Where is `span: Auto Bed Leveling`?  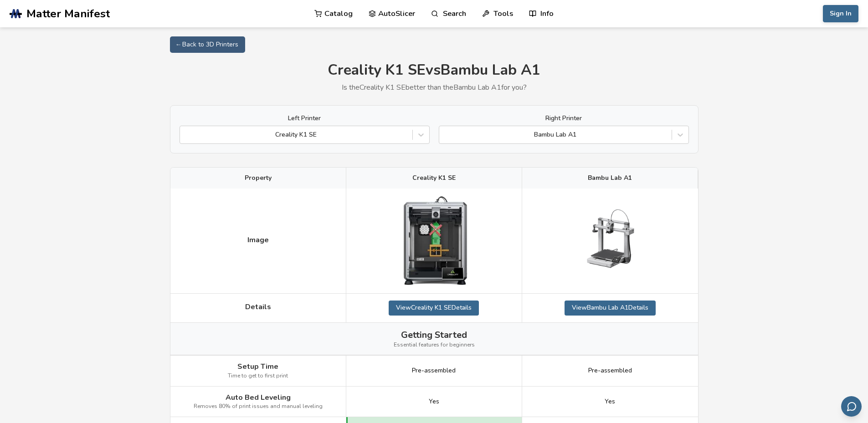
span: Auto Bed Leveling is located at coordinates (258, 398).